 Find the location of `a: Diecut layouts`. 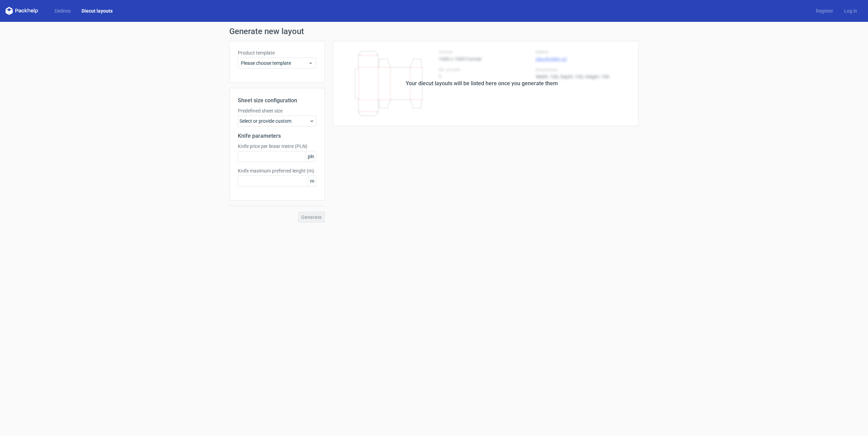

a: Diecut layouts is located at coordinates (97, 11).